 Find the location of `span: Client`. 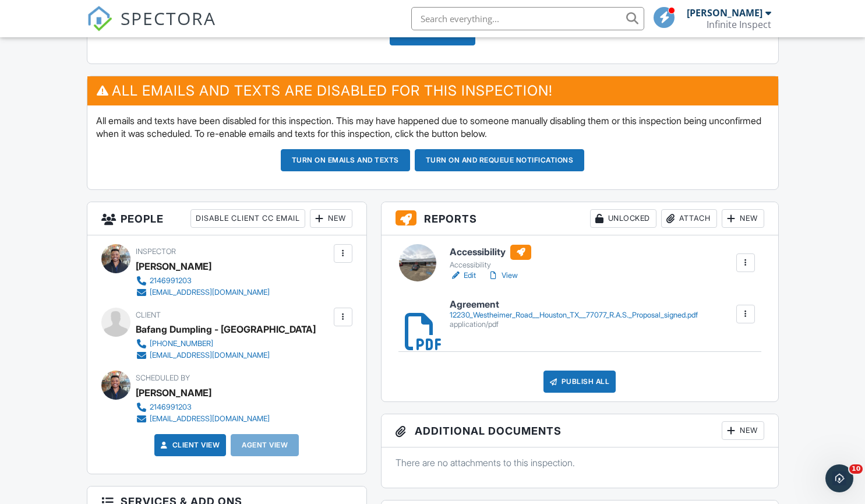

span: Client is located at coordinates (148, 314).